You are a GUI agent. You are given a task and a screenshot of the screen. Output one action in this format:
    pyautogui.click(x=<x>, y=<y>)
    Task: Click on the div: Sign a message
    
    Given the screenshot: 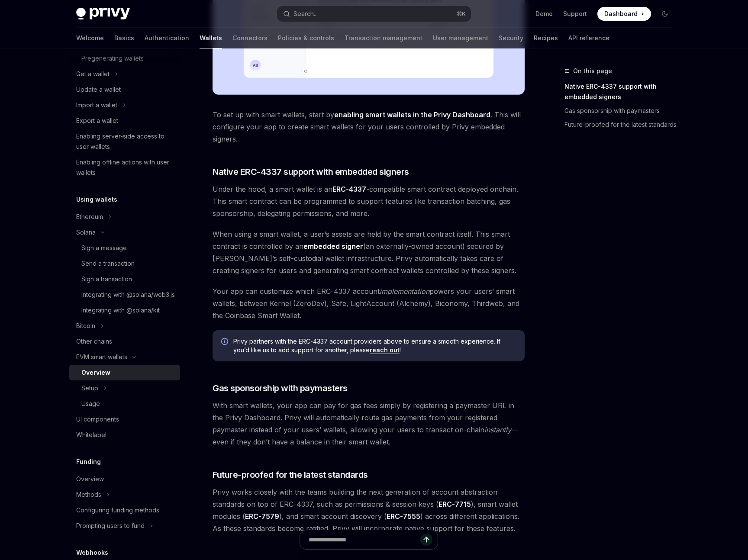 What is the action you would take?
    pyautogui.click(x=104, y=248)
    